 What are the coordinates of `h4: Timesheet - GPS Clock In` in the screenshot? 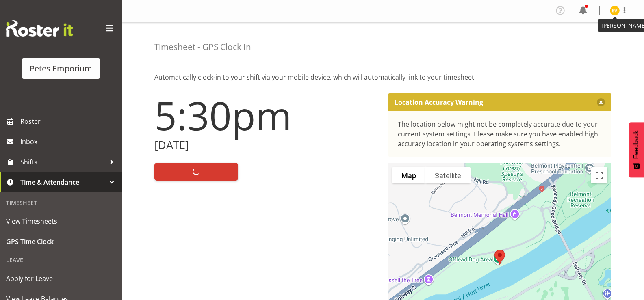 It's located at (203, 46).